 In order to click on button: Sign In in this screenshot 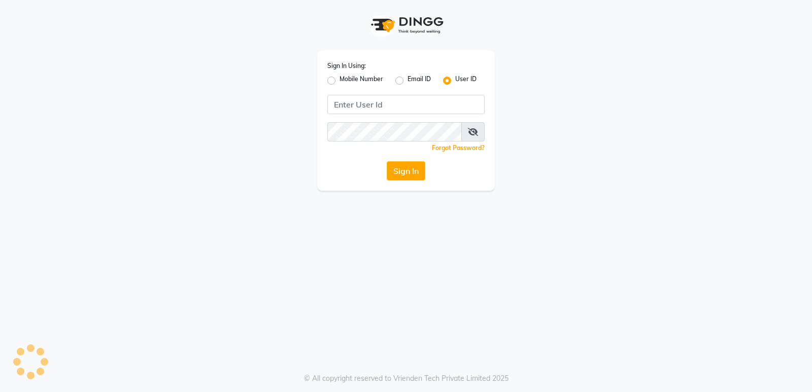, I will do `click(406, 171)`.